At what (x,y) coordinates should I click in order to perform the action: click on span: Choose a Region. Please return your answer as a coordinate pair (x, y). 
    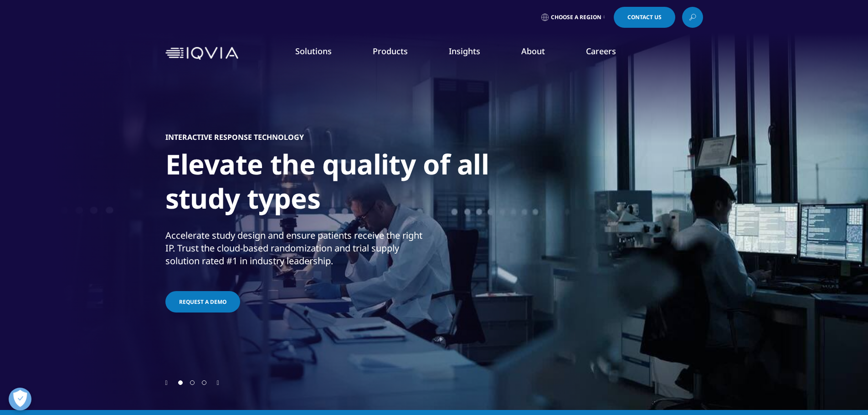
    Looking at the image, I should click on (576, 18).